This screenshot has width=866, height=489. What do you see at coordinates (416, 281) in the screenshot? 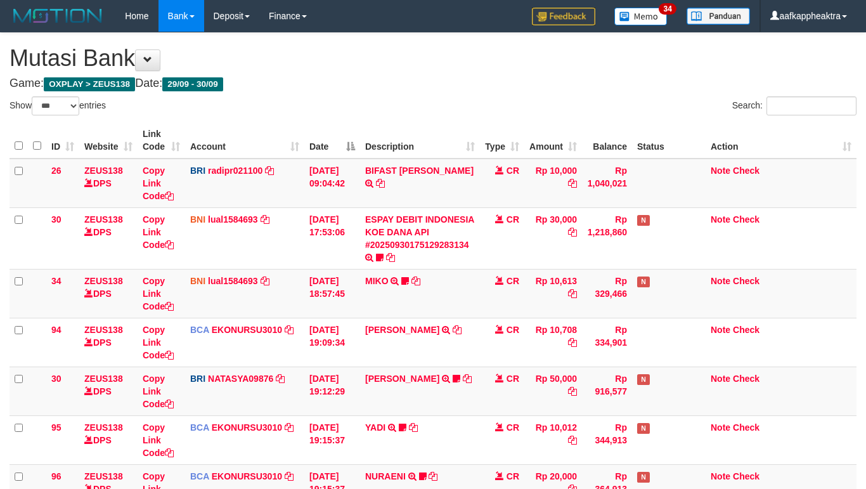
I see `a: Copy MIKO to clipboard` at bounding box center [416, 281].